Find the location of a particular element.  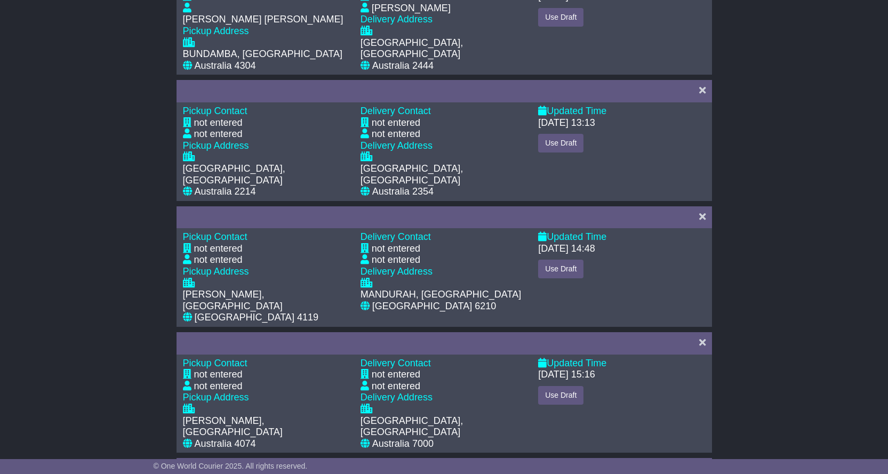

div: Australia 7000 is located at coordinates (403, 444).